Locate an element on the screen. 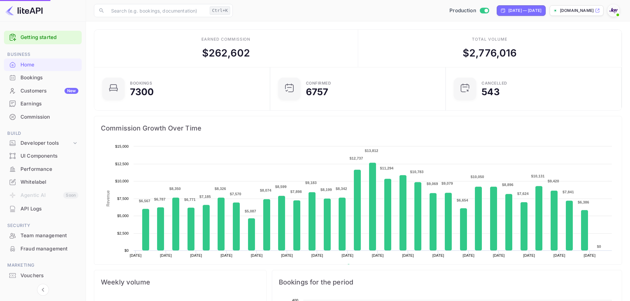 This screenshot has width=630, height=301. text: $7,624 is located at coordinates (523, 194).